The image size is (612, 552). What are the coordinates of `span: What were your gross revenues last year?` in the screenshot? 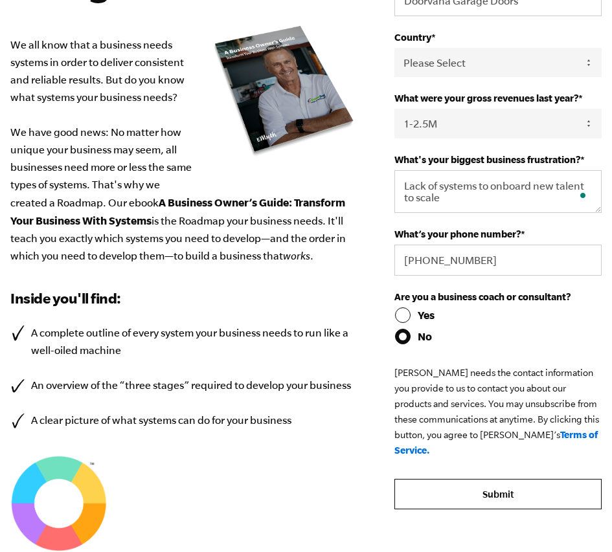 It's located at (486, 98).